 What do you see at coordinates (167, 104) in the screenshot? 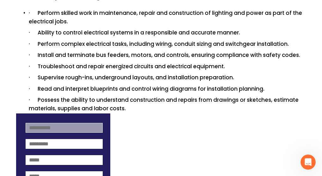
I see `p: · Possess the ability to understand construction and repairs from drawings or sketches, estimate ...` at bounding box center [167, 104].